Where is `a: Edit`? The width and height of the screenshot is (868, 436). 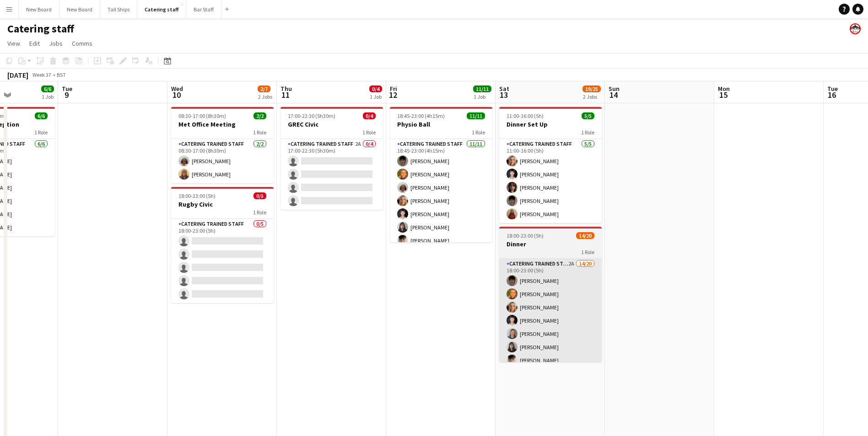 a: Edit is located at coordinates (35, 43).